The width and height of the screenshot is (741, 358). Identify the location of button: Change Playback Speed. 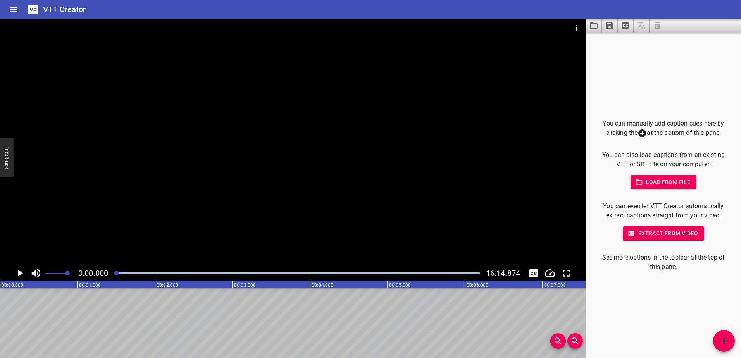
(550, 273).